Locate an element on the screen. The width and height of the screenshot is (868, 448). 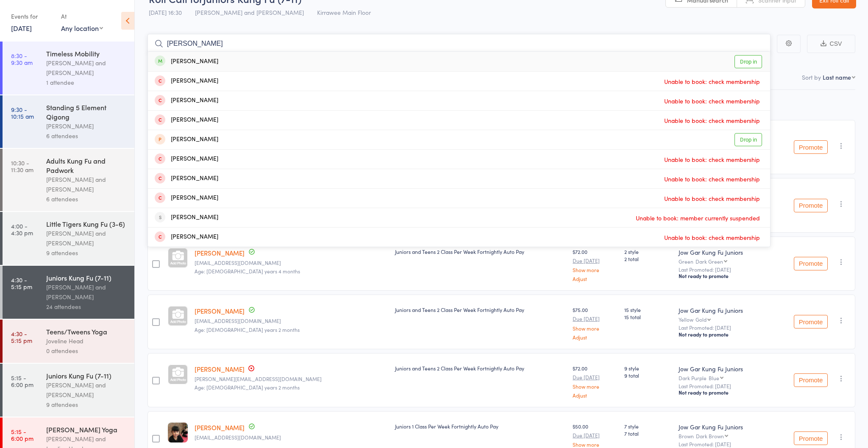
small: steven.halliwell@atlasindustries.com is located at coordinates (291, 378).